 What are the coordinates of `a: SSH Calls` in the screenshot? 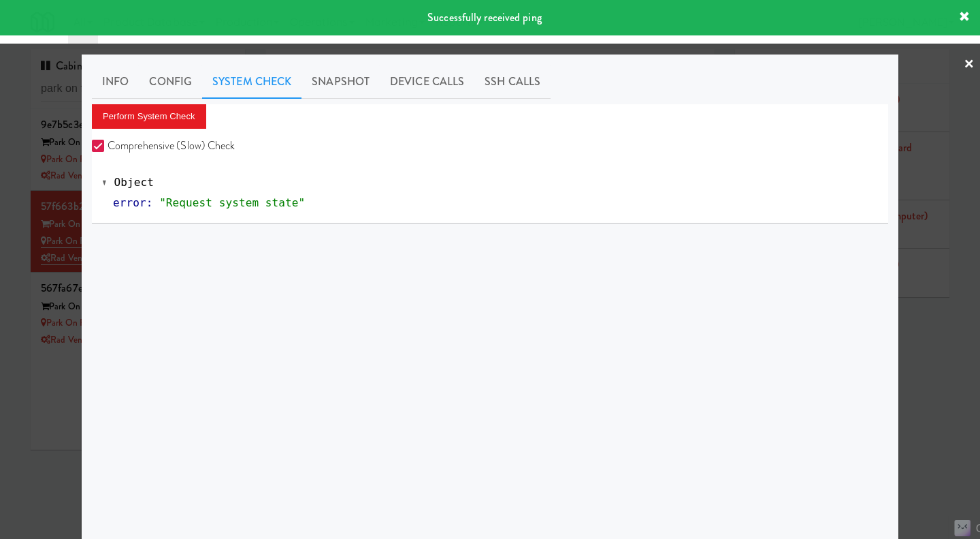 It's located at (513, 82).